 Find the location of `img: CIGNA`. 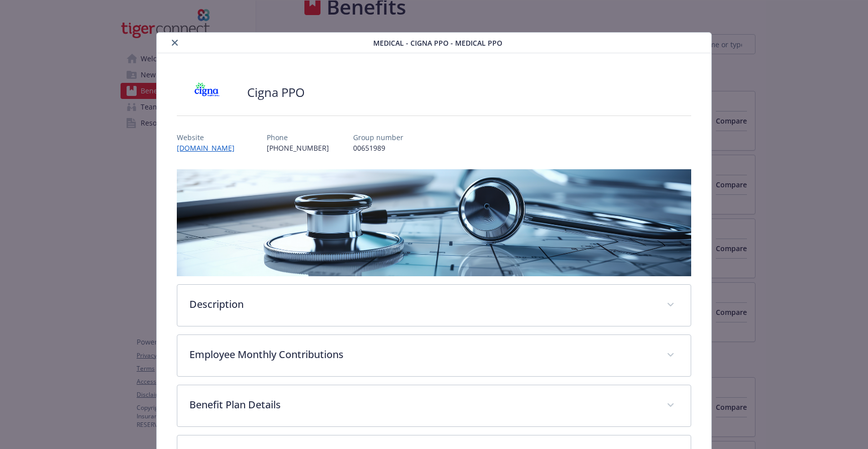

img: CIGNA is located at coordinates (207, 92).